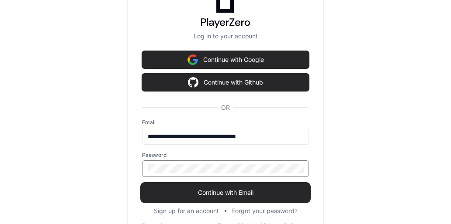  I want to click on button: Continue with Google, so click(225, 60).